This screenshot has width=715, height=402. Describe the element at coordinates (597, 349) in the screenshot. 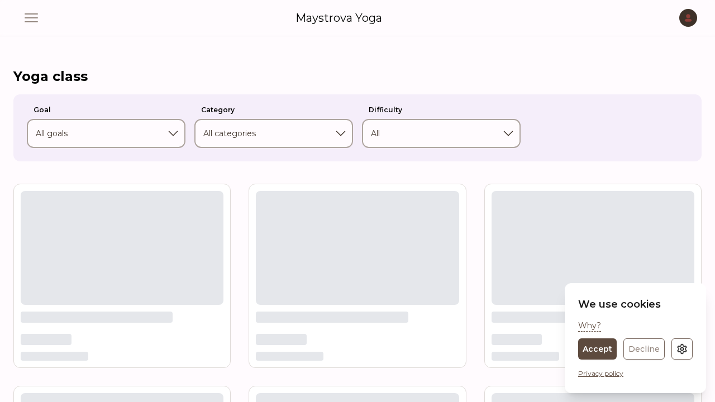

I see `button: Accept` at that location.